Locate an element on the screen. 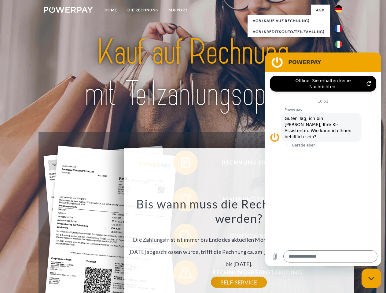 The height and width of the screenshot is (293, 386). label: Offline. Sie erhalten keine Nachrichten. is located at coordinates (58, 31).